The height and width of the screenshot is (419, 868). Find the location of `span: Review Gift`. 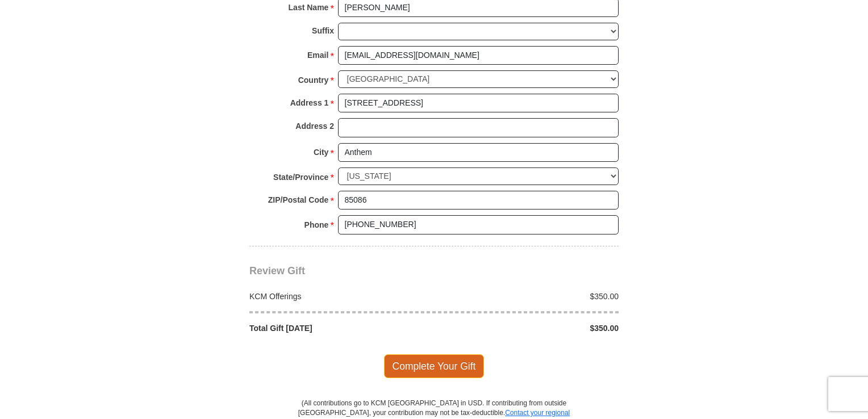

span: Review Gift is located at coordinates (277, 271).